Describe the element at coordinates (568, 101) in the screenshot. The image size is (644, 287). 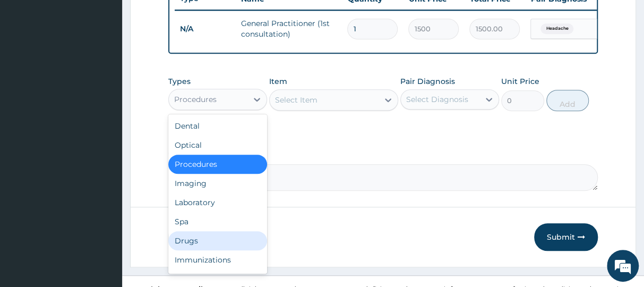
I see `button: Add` at that location.